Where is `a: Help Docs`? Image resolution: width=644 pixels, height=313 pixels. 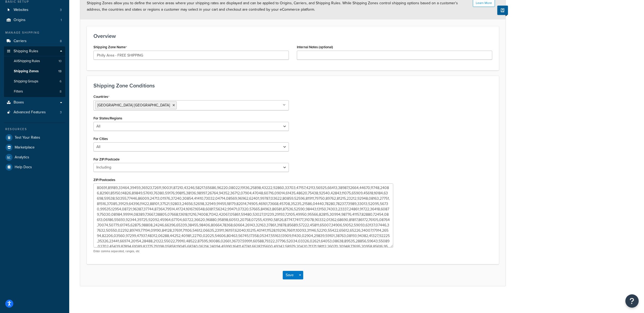
a: Help Docs is located at coordinates (34, 167).